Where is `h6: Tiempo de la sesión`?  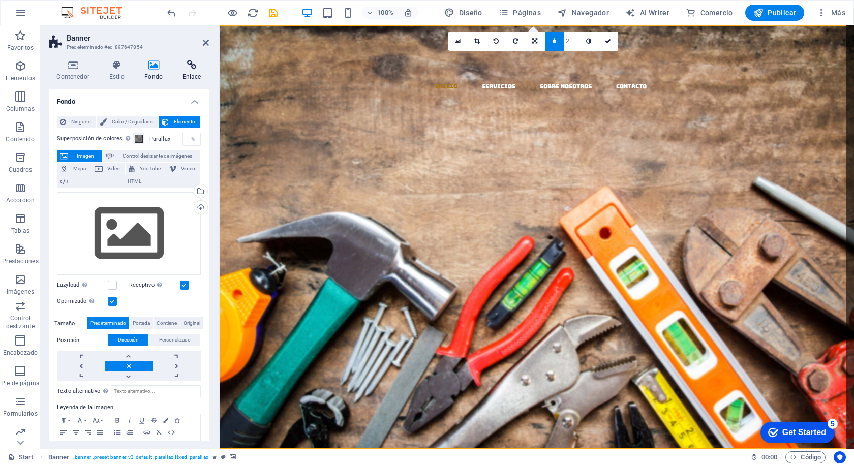 h6: Tiempo de la sesión is located at coordinates (764, 457).